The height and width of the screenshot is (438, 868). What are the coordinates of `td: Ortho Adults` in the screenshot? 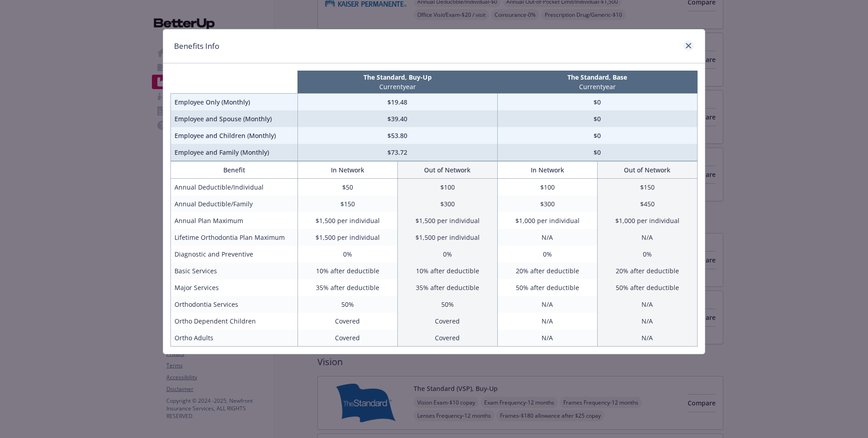 It's located at (234, 338).